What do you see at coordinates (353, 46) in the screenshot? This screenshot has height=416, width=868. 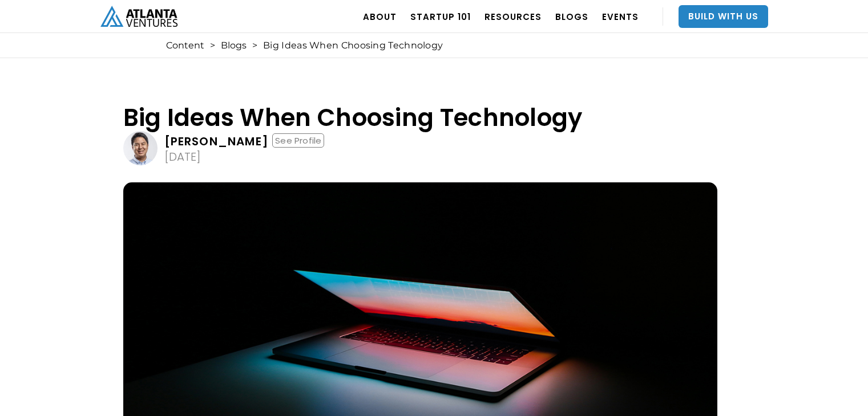 I see `div: Big Ideas When Choosing Technology` at bounding box center [353, 46].